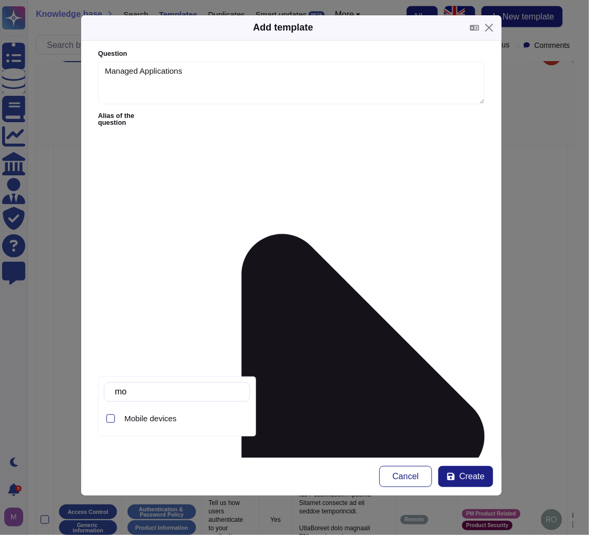 This screenshot has width=589, height=535. What do you see at coordinates (283, 27) in the screenshot?
I see `div: Add template` at bounding box center [283, 27].